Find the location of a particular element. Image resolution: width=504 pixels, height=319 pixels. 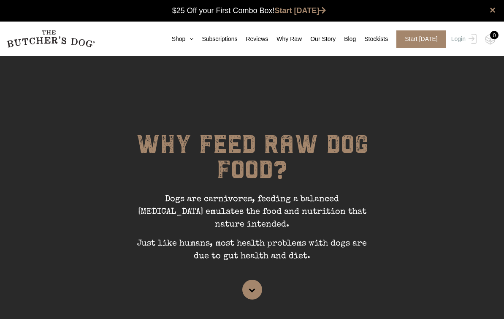

a: Login is located at coordinates (463, 39).